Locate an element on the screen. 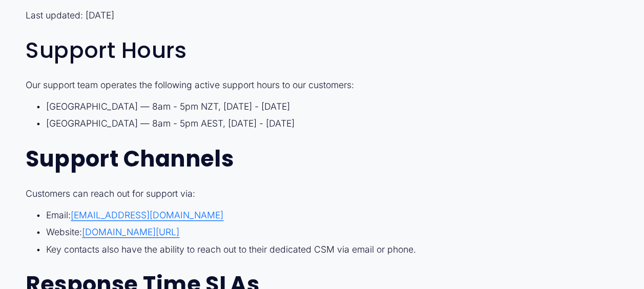 The width and height of the screenshot is (644, 289). p: Website: is located at coordinates (332, 232).